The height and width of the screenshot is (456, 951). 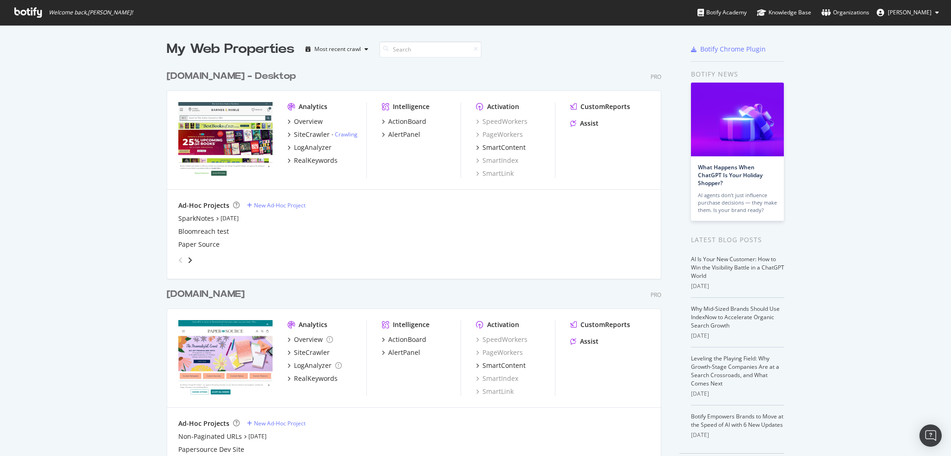 I want to click on img: barnesandnoble.com, so click(x=225, y=140).